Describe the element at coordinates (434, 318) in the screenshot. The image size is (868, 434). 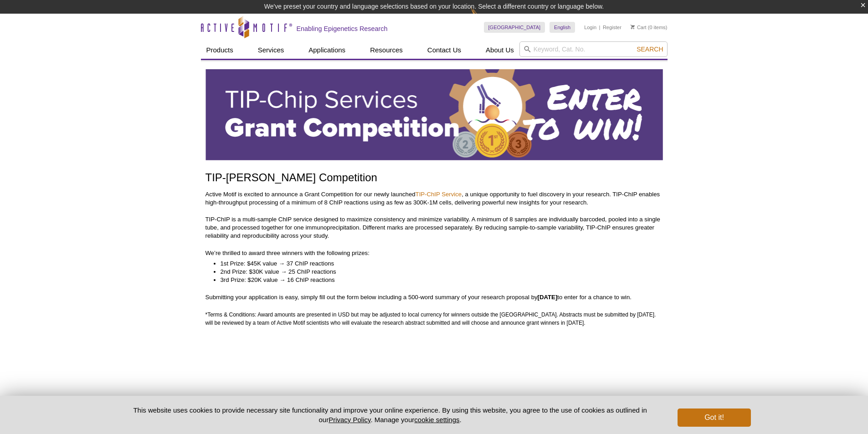
I see `p: *Terms & Conditions: Award amounts are presented in USD but may be adjusted to local currency for...` at that location.